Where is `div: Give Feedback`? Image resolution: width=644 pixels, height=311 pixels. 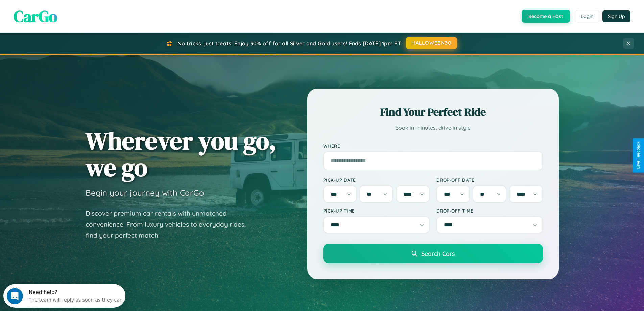
div: Give Feedback is located at coordinates (638, 156).